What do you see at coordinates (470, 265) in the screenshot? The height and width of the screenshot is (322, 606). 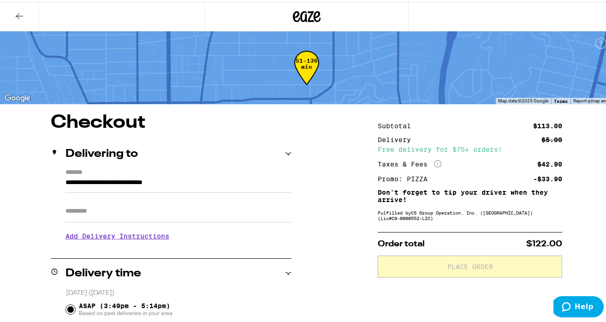 I see `button: Place Order` at bounding box center [470, 265].